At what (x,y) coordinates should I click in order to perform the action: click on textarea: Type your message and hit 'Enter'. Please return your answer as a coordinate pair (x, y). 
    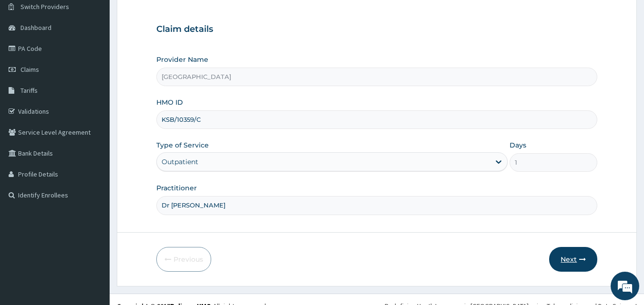
    Looking at the image, I should click on (93, 220).